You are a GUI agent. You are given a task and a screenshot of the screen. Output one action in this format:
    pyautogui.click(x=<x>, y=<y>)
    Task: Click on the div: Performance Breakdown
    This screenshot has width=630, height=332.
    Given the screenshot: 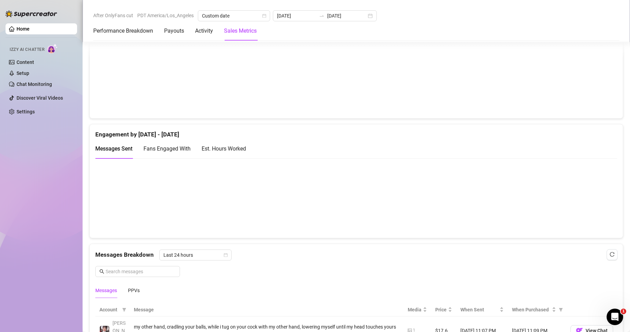 What is the action you would take?
    pyautogui.click(x=123, y=31)
    